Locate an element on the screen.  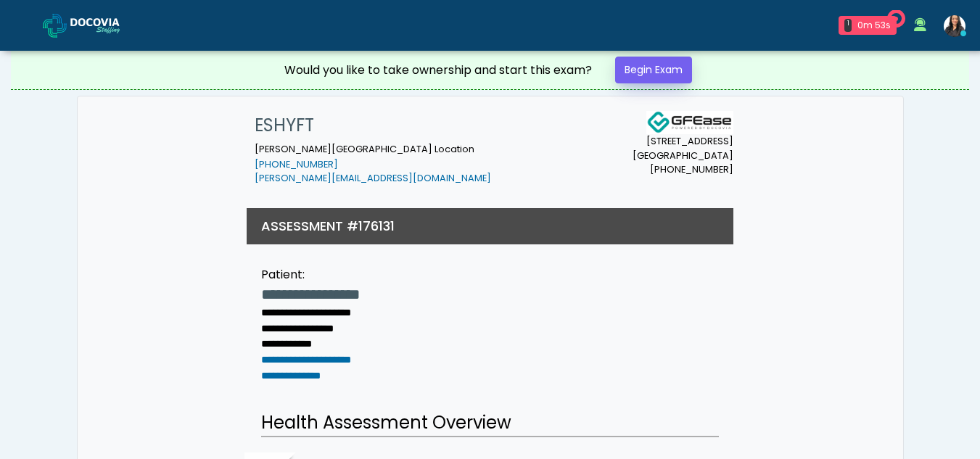
div: Would you like to take ownership and start this exam? is located at coordinates (438, 70).